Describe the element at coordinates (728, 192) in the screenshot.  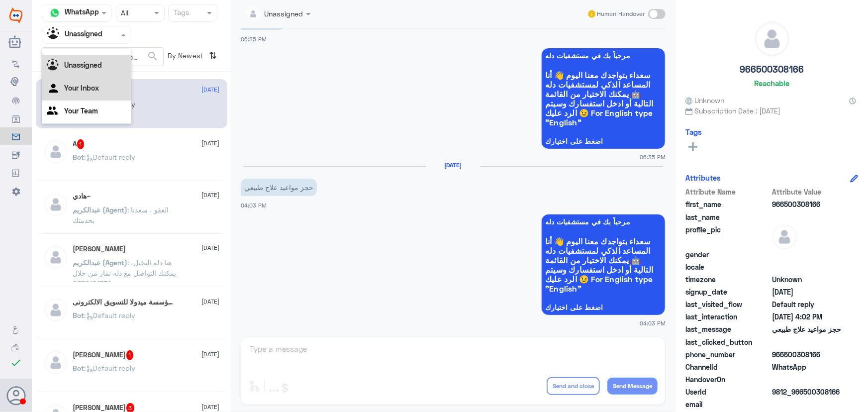
I see `span: Attribute Name` at that location.